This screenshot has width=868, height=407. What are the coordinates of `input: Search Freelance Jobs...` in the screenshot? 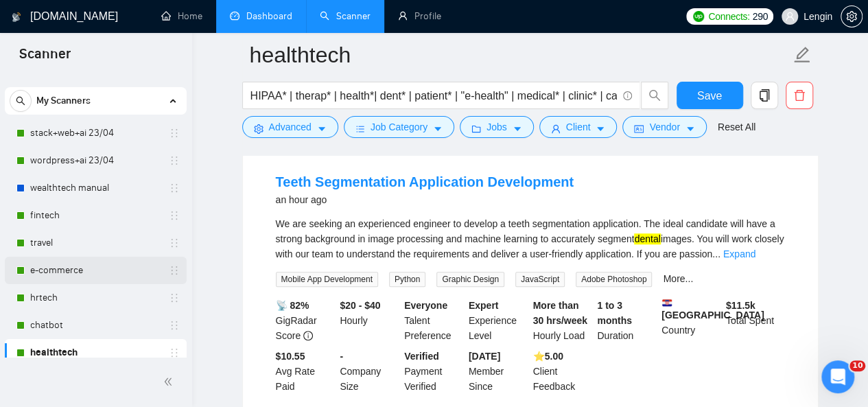 It's located at (434, 96).